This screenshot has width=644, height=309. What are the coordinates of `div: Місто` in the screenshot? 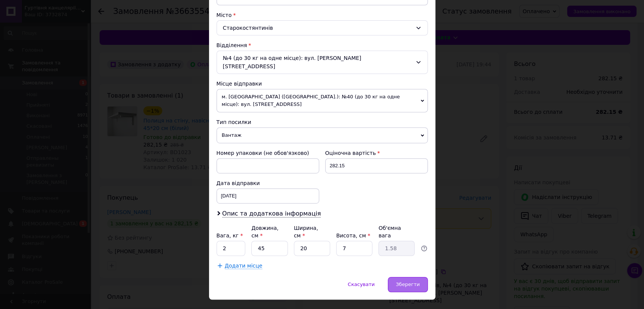 It's located at (322, 15).